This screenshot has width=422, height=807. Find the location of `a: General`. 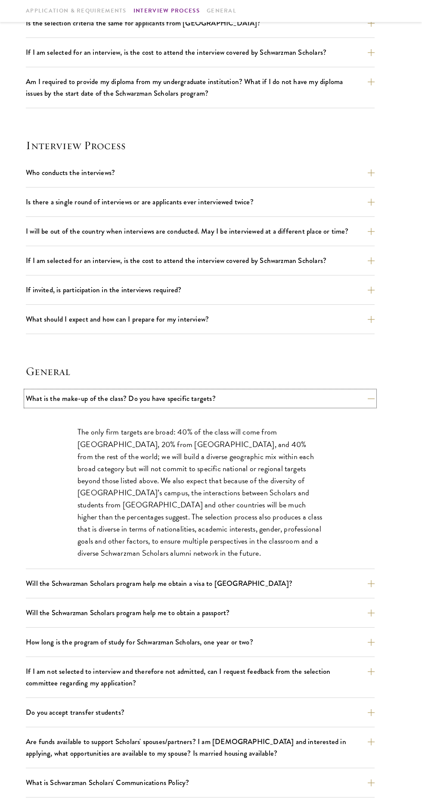

a: General is located at coordinates (222, 11).